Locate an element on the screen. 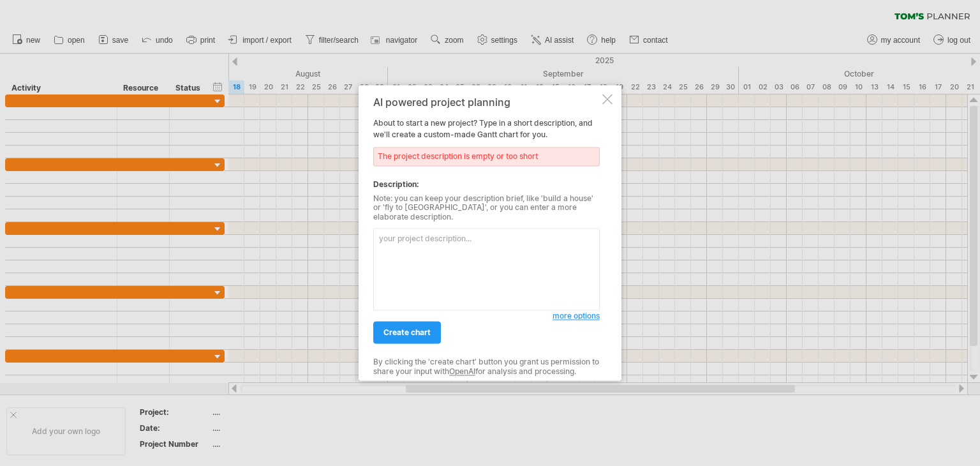 The width and height of the screenshot is (980, 466). div: About to start a new project? Type in a short description, and we'll create a custom-made Gantt c... is located at coordinates (486, 232).